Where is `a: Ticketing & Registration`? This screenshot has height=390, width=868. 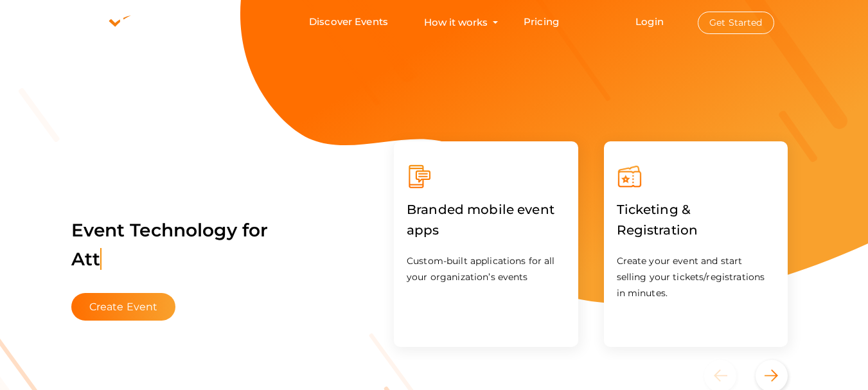
a: Ticketing & Registration is located at coordinates (696, 230).